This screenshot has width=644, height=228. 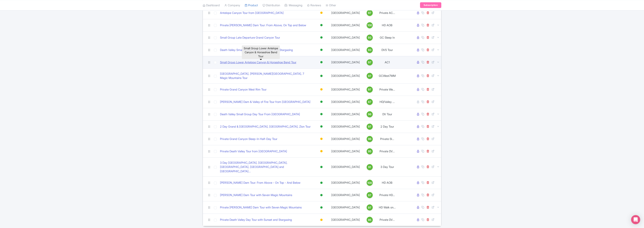 What do you see at coordinates (257, 50) in the screenshot?
I see `a: Death Valley Small Group Tour with Sunset and Stargazing` at bounding box center [257, 50].